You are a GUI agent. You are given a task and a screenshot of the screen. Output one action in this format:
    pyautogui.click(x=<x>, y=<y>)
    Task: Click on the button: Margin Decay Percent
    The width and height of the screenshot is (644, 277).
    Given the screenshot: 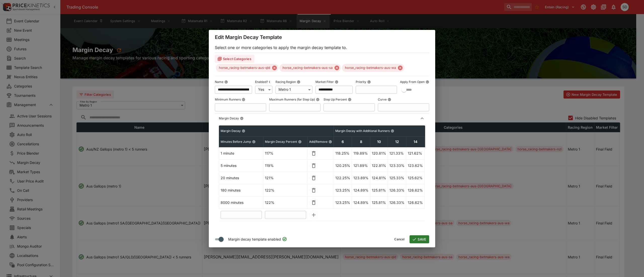 What is the action you would take?
    pyautogui.click(x=300, y=142)
    